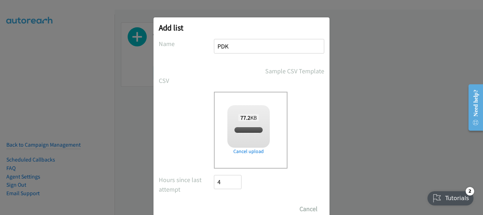 This screenshot has height=215, width=483. What do you see at coordinates (249, 151) in the screenshot?
I see `a: Cancel upload` at bounding box center [249, 151].